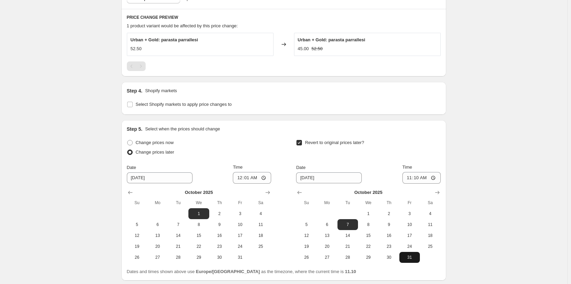 Image resolution: width=571 pixels, height=284 pixels. I want to click on span: 16, so click(220, 236).